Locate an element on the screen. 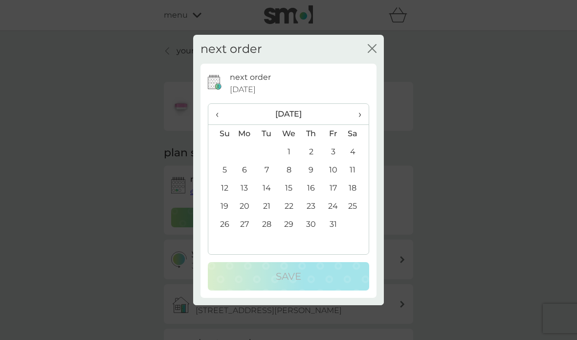  td: 29 is located at coordinates (289, 224).